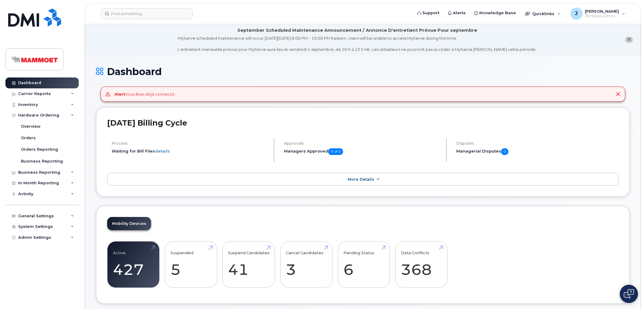 This screenshot has height=309, width=644. I want to click on span: 0, so click(504, 152).